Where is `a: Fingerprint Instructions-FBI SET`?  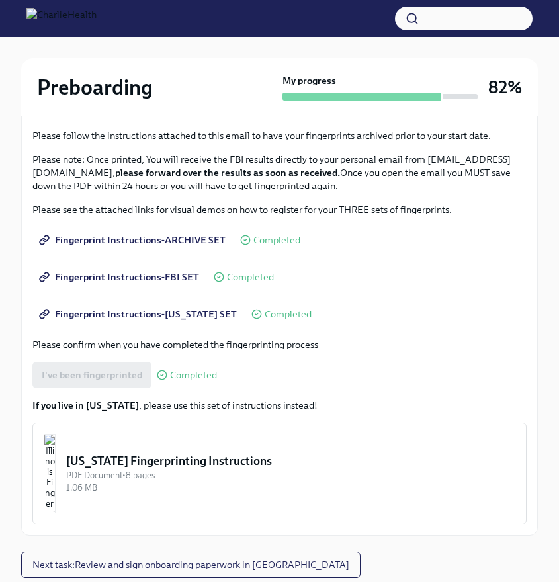 a: Fingerprint Instructions-FBI SET is located at coordinates (120, 277).